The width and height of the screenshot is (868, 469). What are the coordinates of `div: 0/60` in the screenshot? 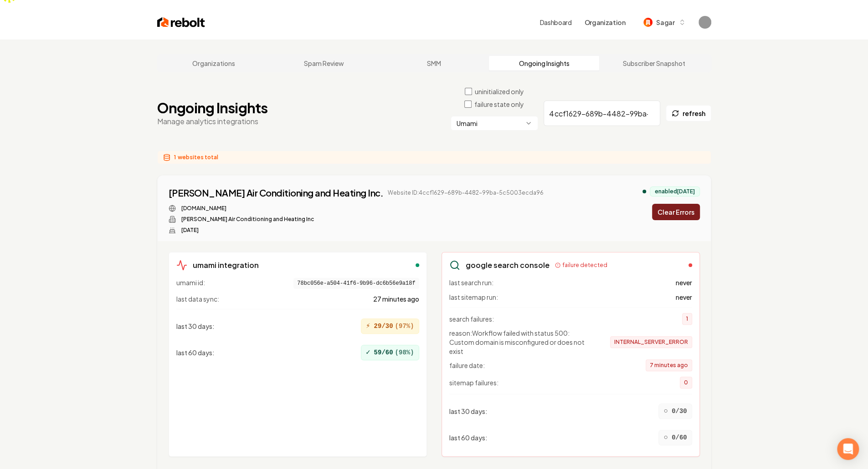 It's located at (675, 438).